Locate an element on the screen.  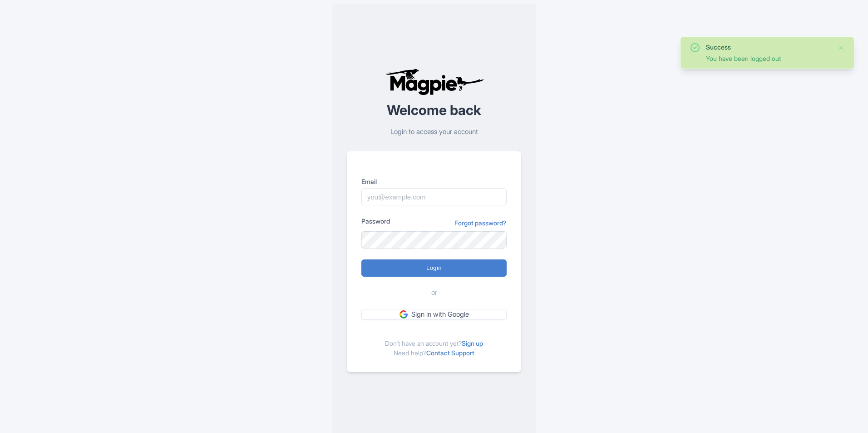
p: Login to access your account is located at coordinates (434, 132).